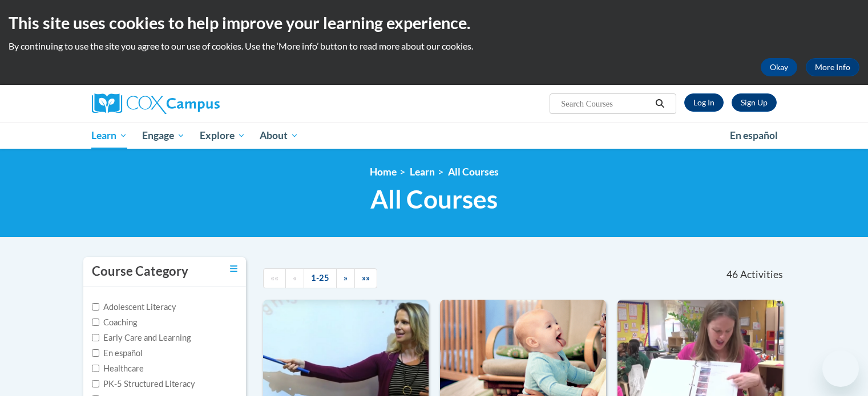 This screenshot has width=868, height=396. What do you see at coordinates (660, 104) in the screenshot?
I see `button: Search` at bounding box center [660, 104].